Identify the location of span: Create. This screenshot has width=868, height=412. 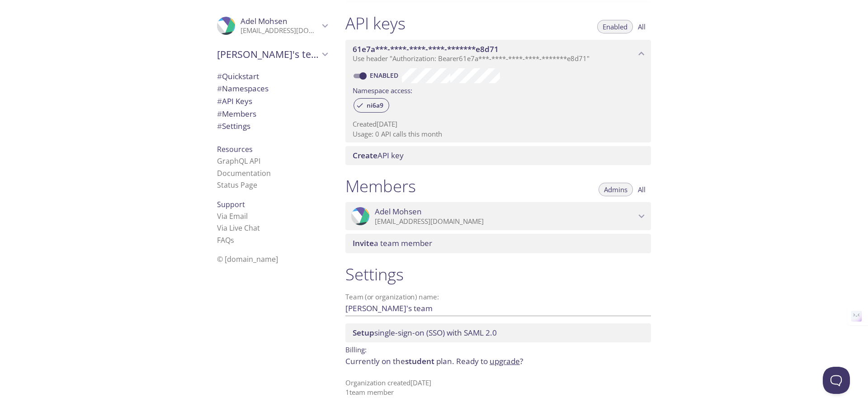
(365, 155).